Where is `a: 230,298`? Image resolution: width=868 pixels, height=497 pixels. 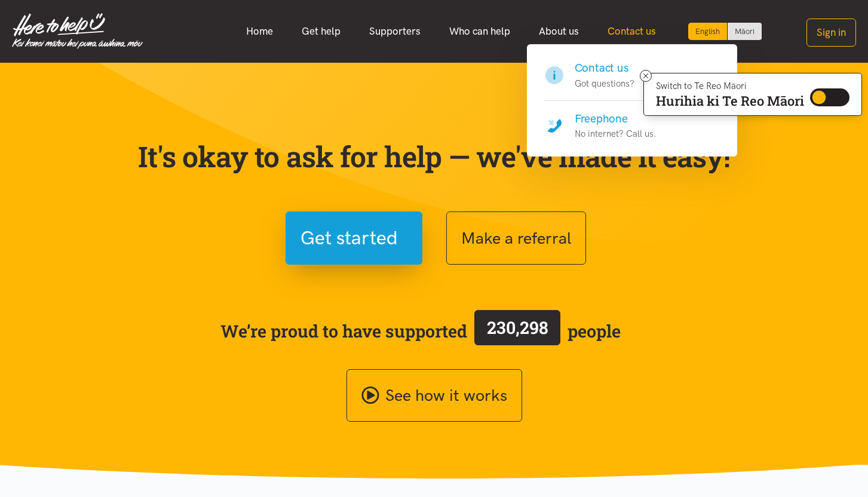 a: 230,298 is located at coordinates (518, 331).